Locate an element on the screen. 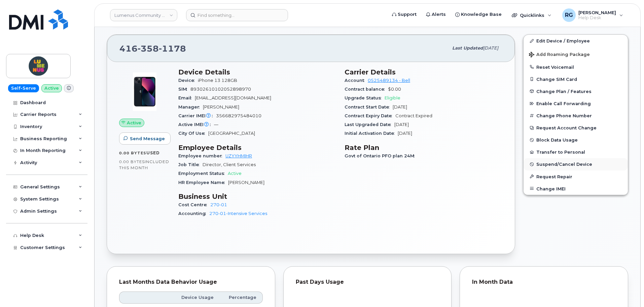  span: 1178 is located at coordinates (172, 48).